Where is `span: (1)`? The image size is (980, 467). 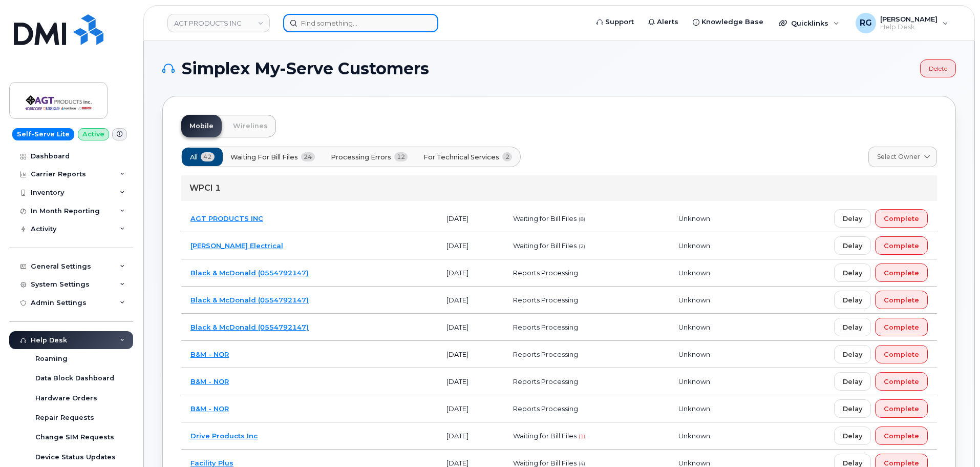
span: (1) is located at coordinates (582, 436).